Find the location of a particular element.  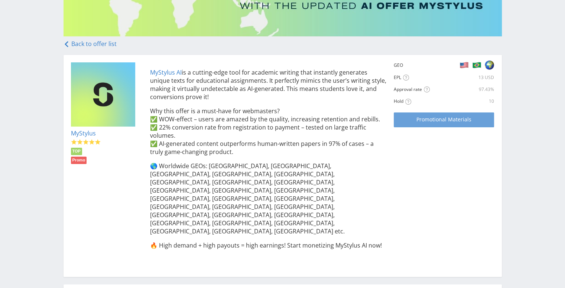

p: 🔥 High demand + high payouts = high earnings! Start monetizing MyStylus AI now! is located at coordinates (268, 245).